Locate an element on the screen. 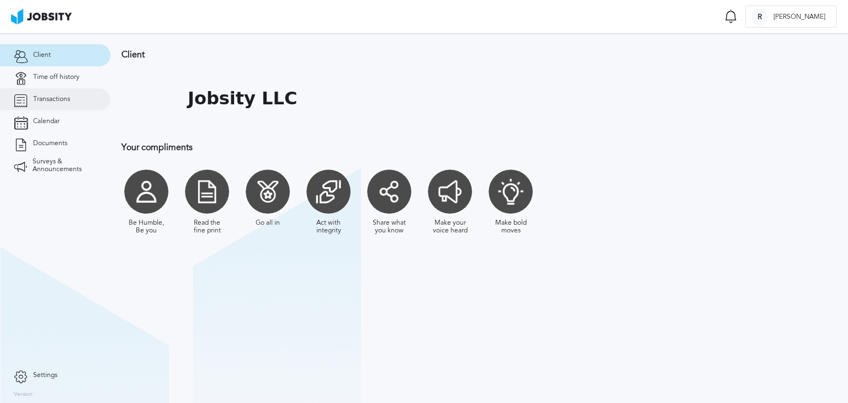  div: Act with integrity is located at coordinates (328, 227).